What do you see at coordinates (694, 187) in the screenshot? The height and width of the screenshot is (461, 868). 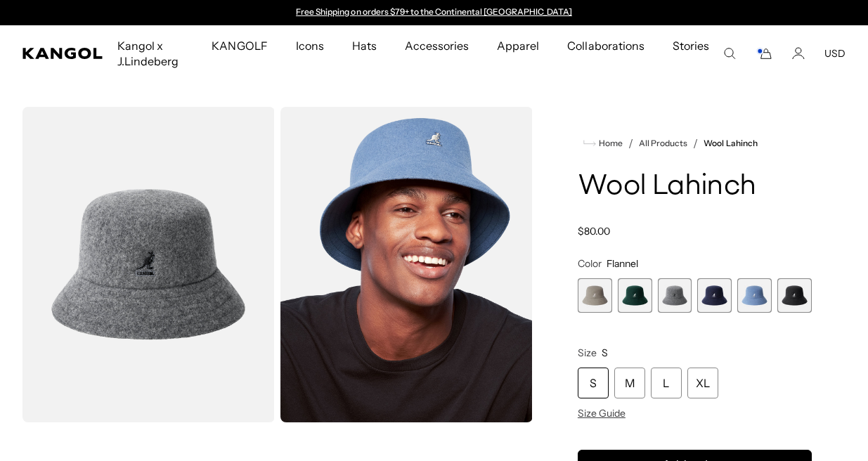 I see `h1: Wool Lahinch` at bounding box center [694, 187].